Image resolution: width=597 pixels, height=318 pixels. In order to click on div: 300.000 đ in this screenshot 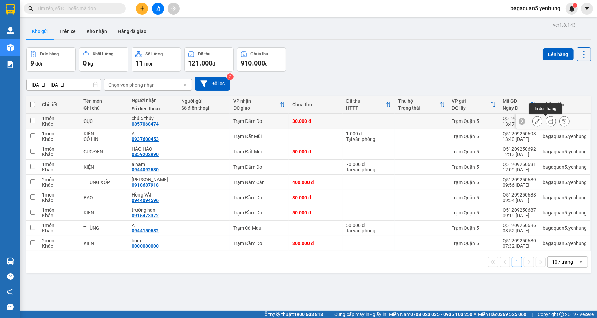, I will do `click(316, 243)`.